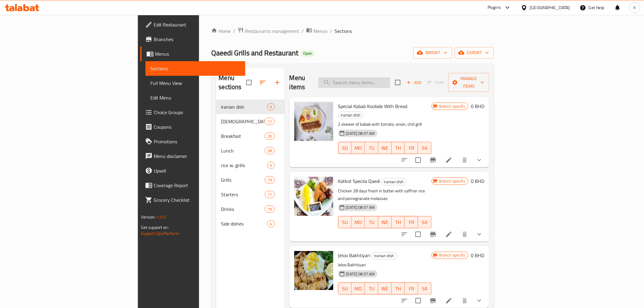  Describe the element at coordinates (474, 52) in the screenshot. I see `span: export` at that location.